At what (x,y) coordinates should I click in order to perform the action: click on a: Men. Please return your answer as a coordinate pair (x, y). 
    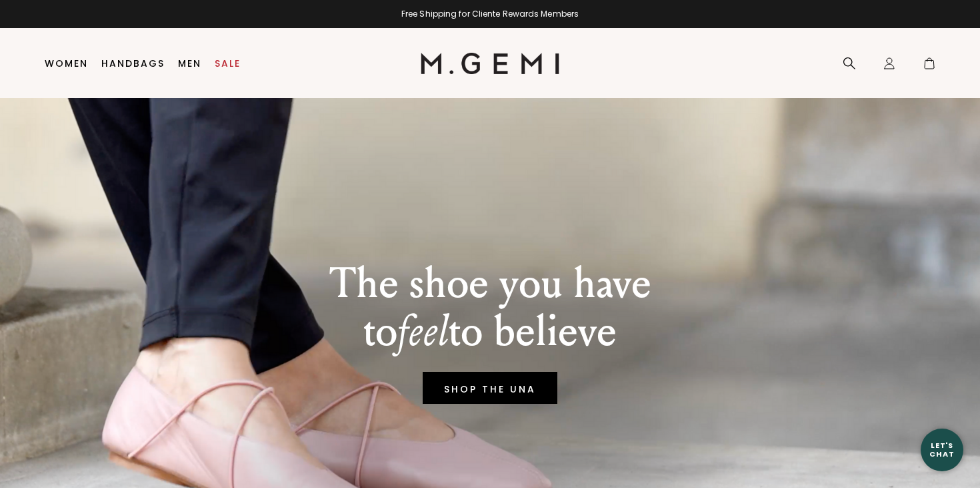
    Looking at the image, I should click on (189, 63).